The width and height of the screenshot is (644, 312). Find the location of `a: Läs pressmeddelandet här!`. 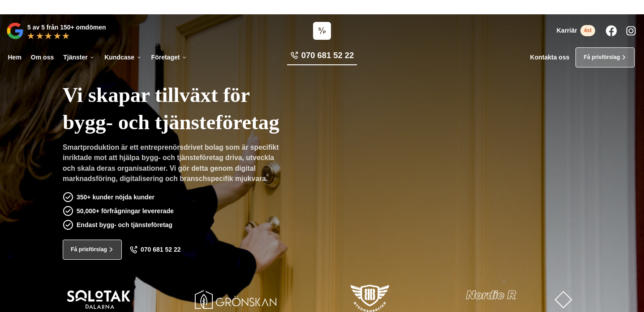

a: Läs pressmeddelandet här! is located at coordinates (385, 6).